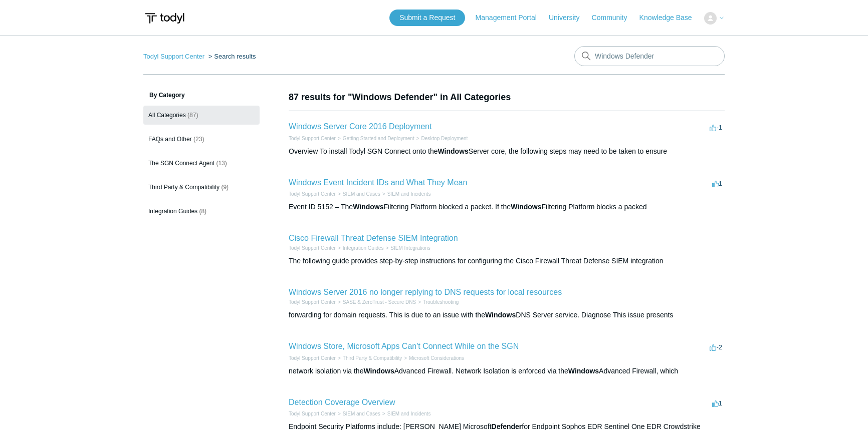 Image resolution: width=868 pixels, height=430 pixels. I want to click on span: -1, so click(716, 127).